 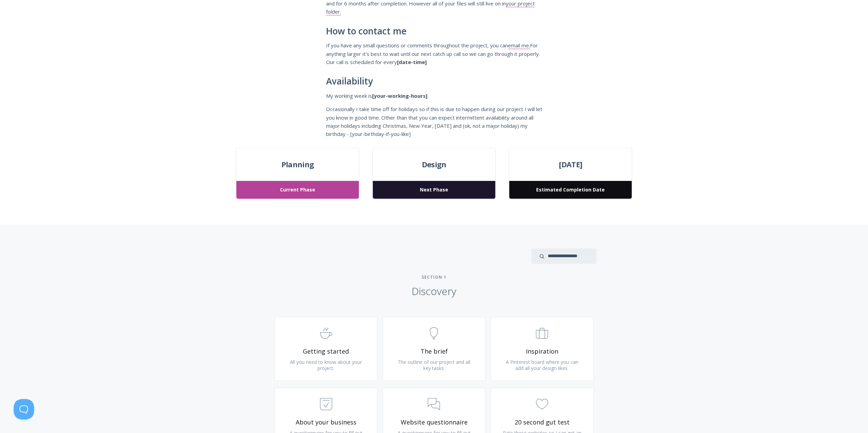 I want to click on span: 20 second gut test, so click(x=542, y=423).